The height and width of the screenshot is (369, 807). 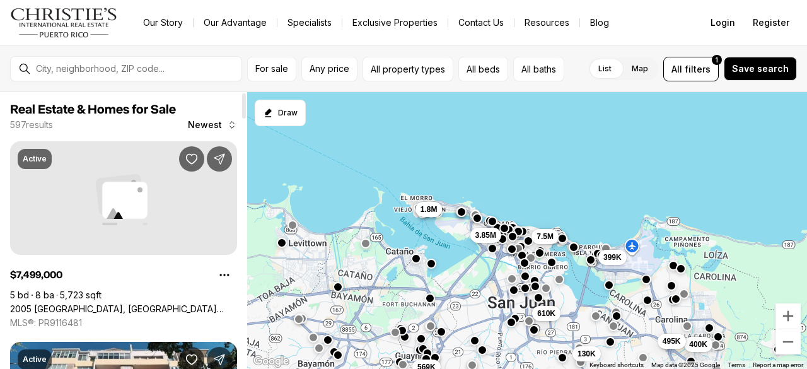 I want to click on a: Resources, so click(x=546, y=23).